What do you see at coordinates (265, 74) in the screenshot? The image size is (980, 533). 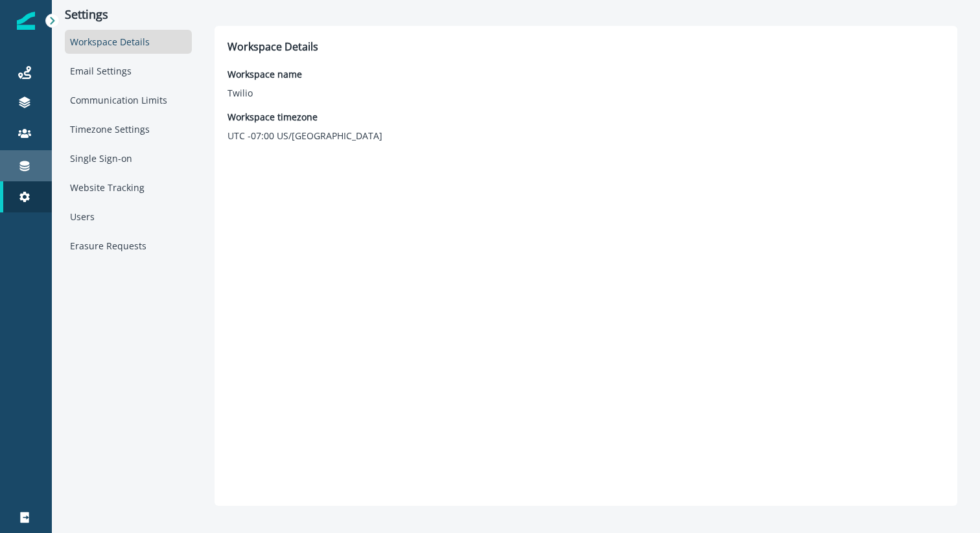 I see `p: Workspace name` at bounding box center [265, 74].